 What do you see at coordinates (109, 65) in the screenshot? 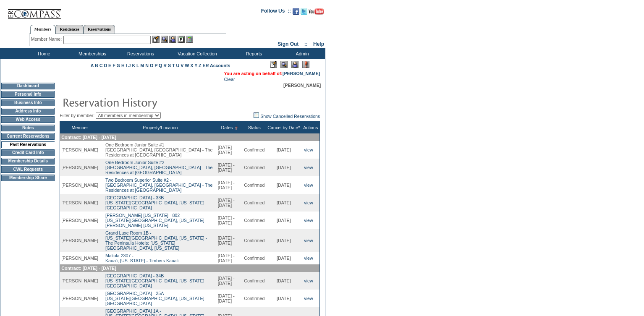
I see `a: E` at bounding box center [109, 65].